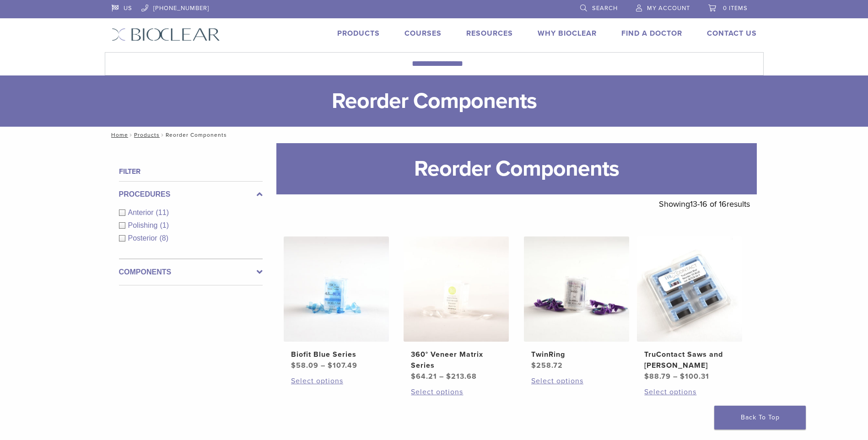  What do you see at coordinates (342, 366) in the screenshot?
I see `bdi: 107.49` at bounding box center [342, 366].